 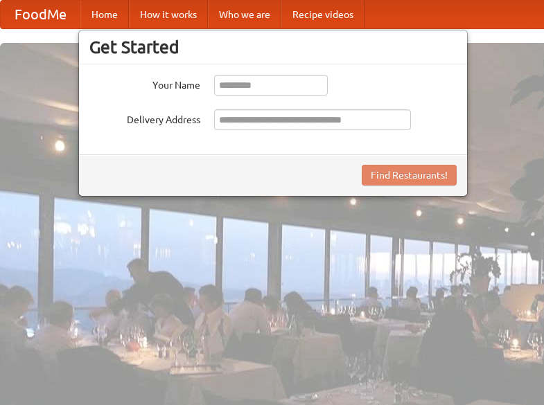 I want to click on button: Find Restaurants!, so click(x=409, y=175).